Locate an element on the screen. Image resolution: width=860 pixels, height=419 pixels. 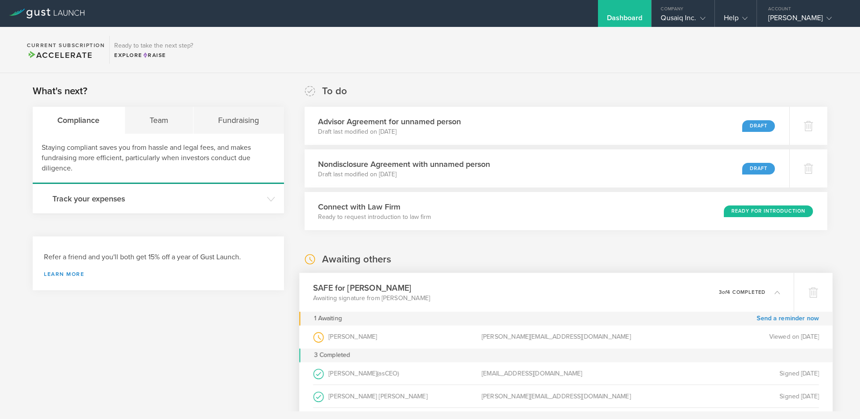
div: Qusaiq Inc. is located at coordinates (683, 20).